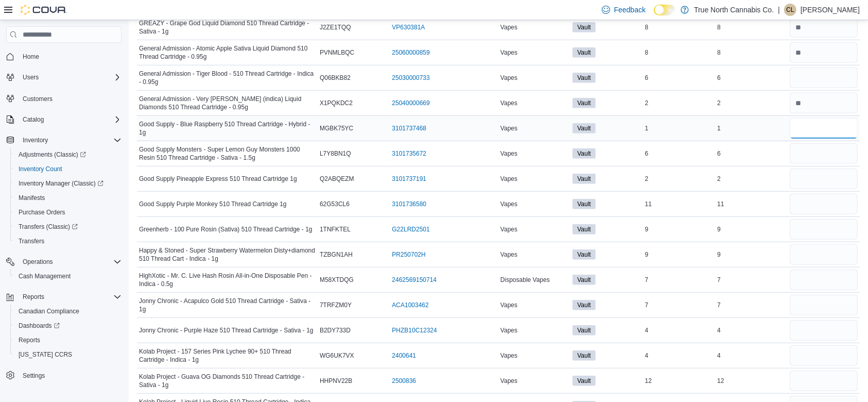  I want to click on span: Catalog, so click(33, 119).